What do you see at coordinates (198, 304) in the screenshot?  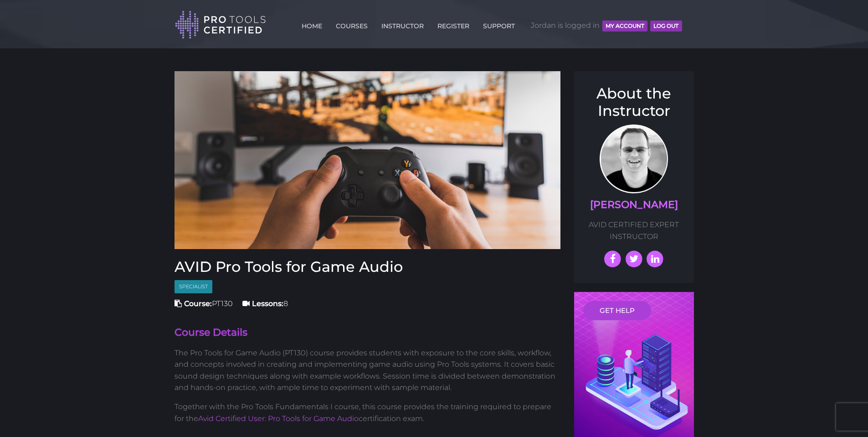 I see `strong: Course:` at bounding box center [198, 304].